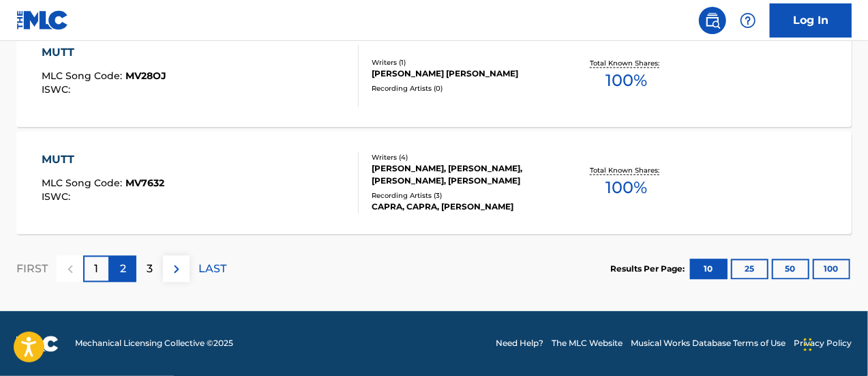  Describe the element at coordinates (833, 343) in the screenshot. I see `div: Chat Widget` at that location.